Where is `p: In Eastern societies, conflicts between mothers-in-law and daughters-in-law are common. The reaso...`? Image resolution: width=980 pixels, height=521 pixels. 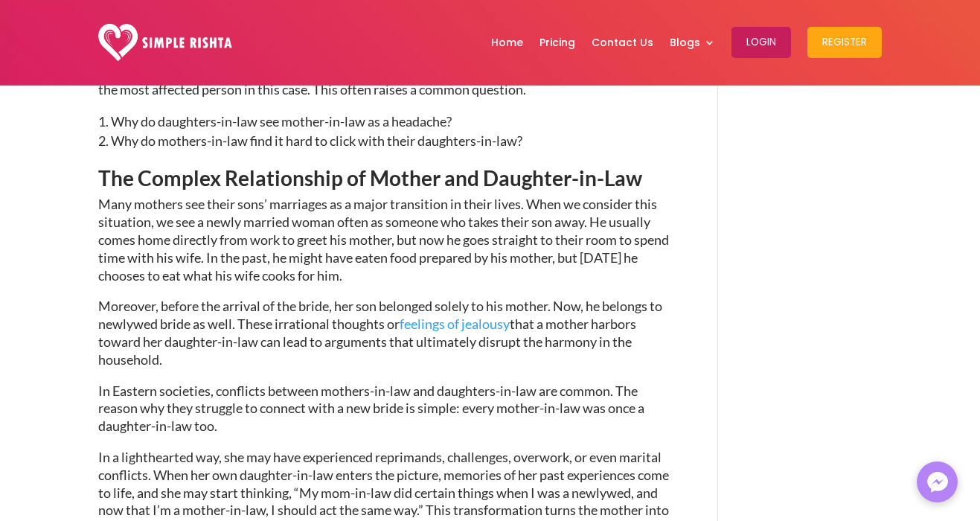
p: In Eastern societies, conflicts between mothers-in-law and daughters-in-law are common. The reaso... is located at coordinates (387, 415).